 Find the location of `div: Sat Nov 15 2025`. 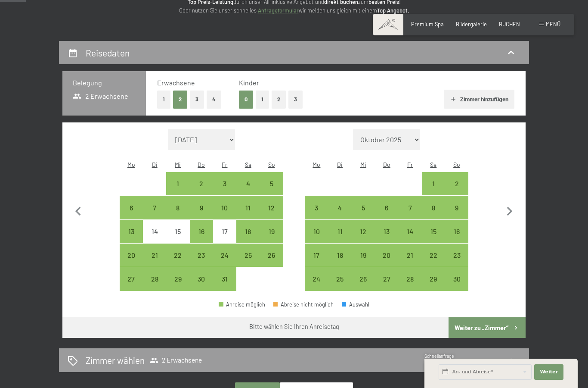

div: Sat Nov 15 2025 is located at coordinates (433, 232).